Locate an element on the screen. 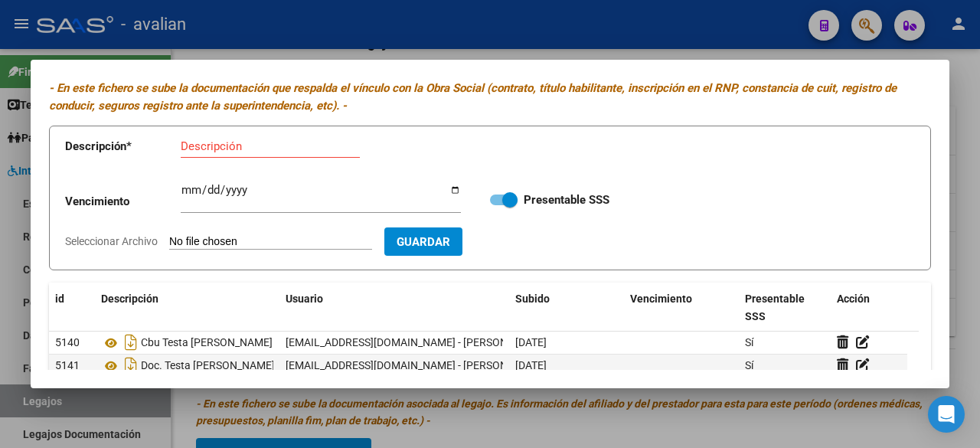 This screenshot has height=448, width=980. datatable-header-cell: Usuario is located at coordinates (394, 308).